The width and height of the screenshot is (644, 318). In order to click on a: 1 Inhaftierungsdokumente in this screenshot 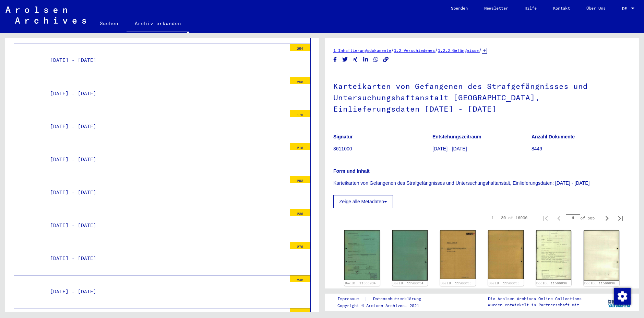, I will do `click(362, 50)`.